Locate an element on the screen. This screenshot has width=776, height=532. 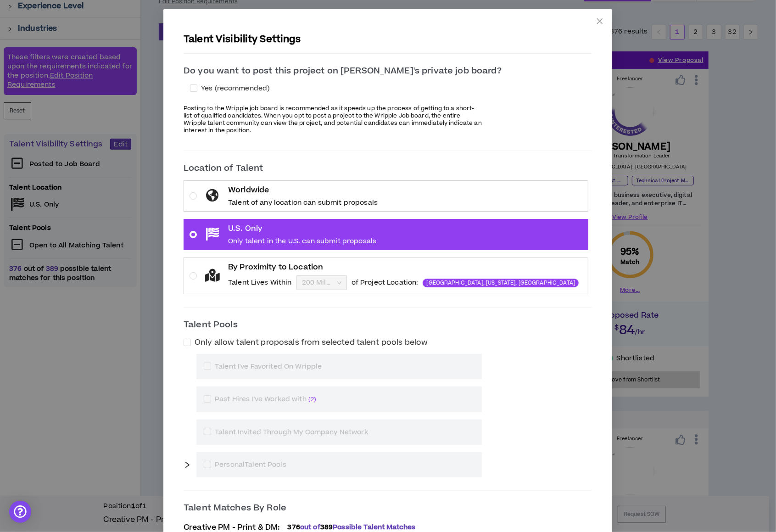
p: Talent Pools is located at coordinates (387, 325).